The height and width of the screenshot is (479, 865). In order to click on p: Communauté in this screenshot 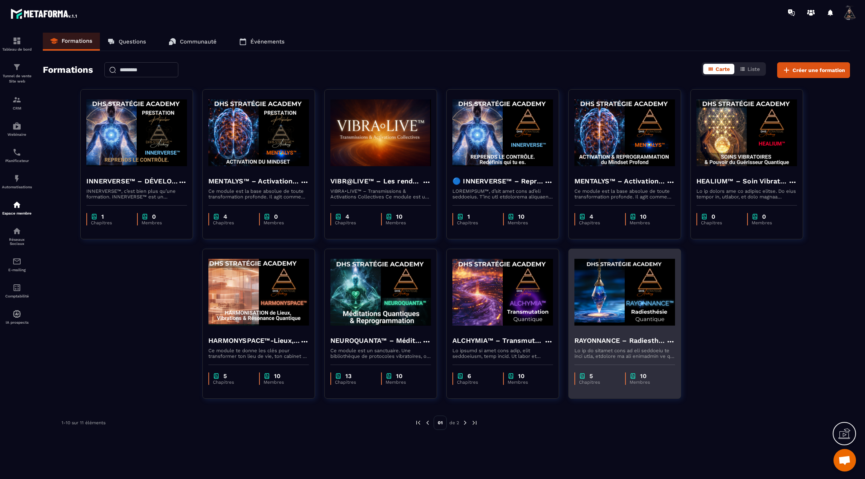, I will do `click(198, 42)`.